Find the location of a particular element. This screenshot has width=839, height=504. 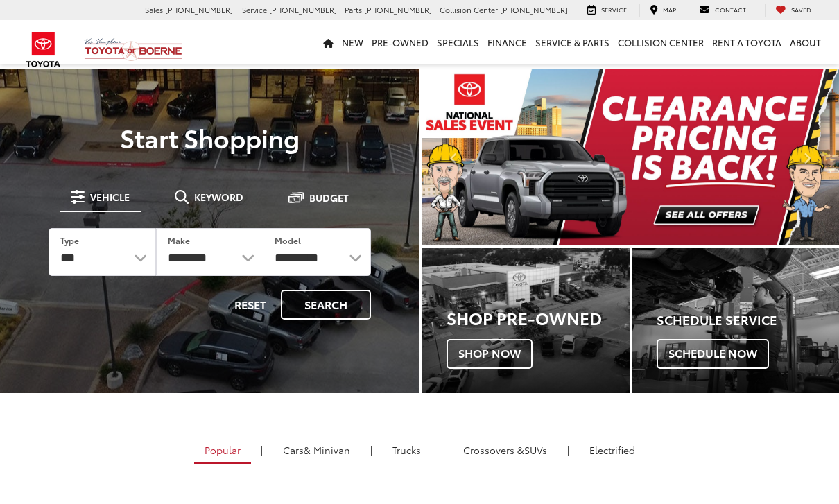

button: Search is located at coordinates (326, 304).